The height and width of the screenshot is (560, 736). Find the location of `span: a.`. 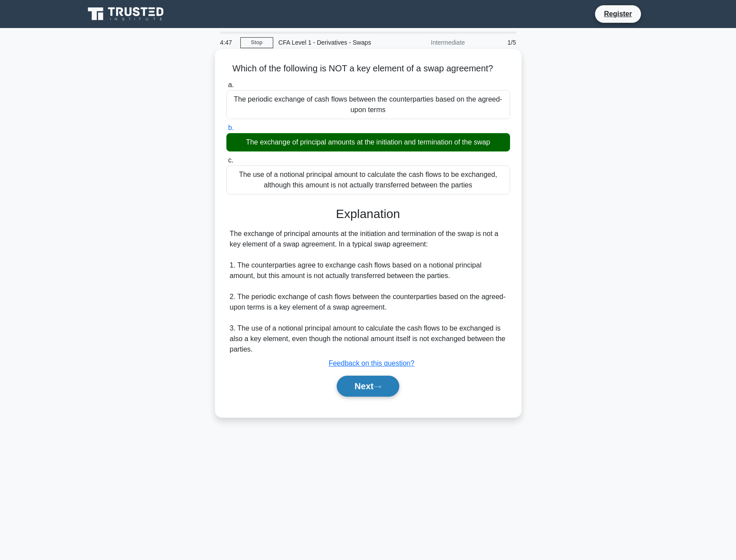

span: a. is located at coordinates (231, 84).